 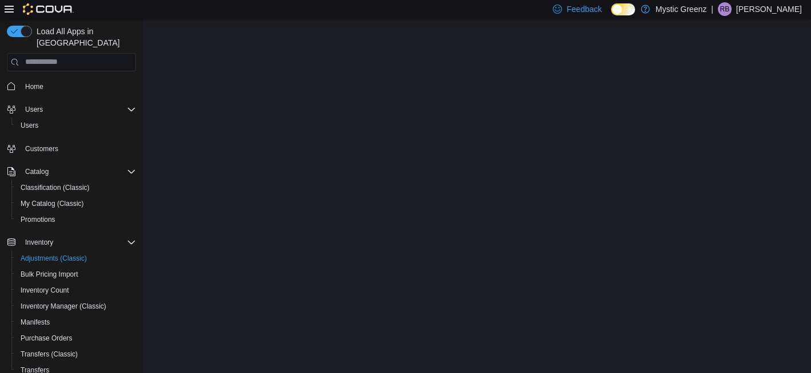 What do you see at coordinates (71, 148) in the screenshot?
I see `button: Customers` at bounding box center [71, 148].